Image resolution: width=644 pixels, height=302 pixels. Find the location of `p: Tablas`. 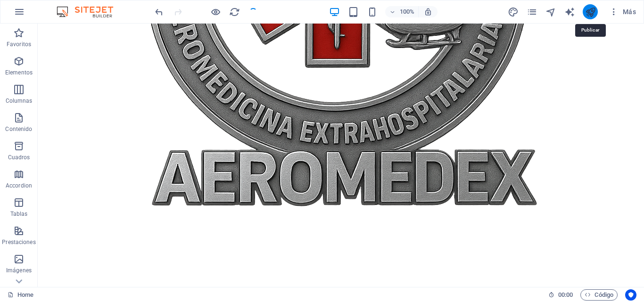

p: Tablas is located at coordinates (19, 214).